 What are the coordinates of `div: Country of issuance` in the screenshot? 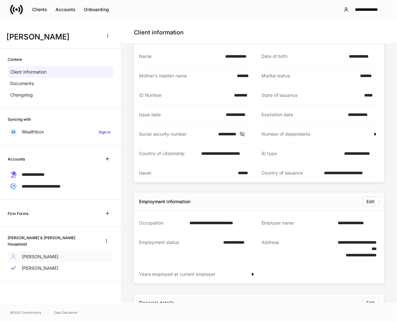 It's located at (291, 173).